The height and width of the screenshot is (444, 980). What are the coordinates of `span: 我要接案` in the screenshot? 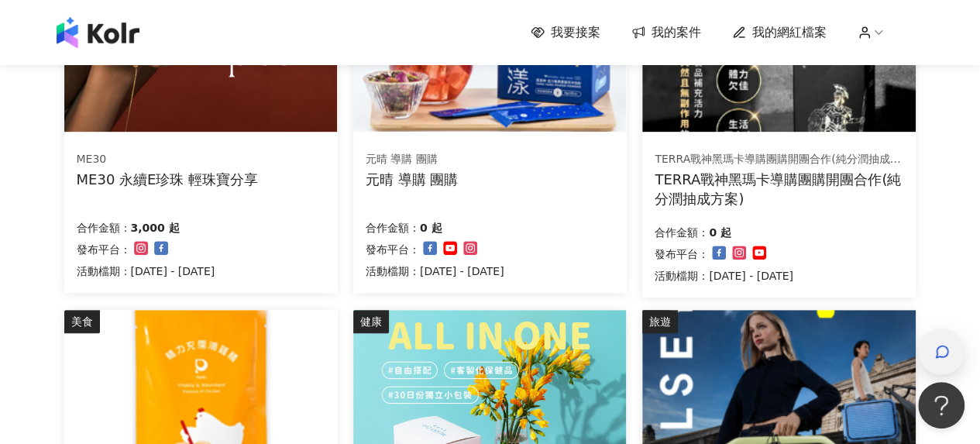 It's located at (575, 33).